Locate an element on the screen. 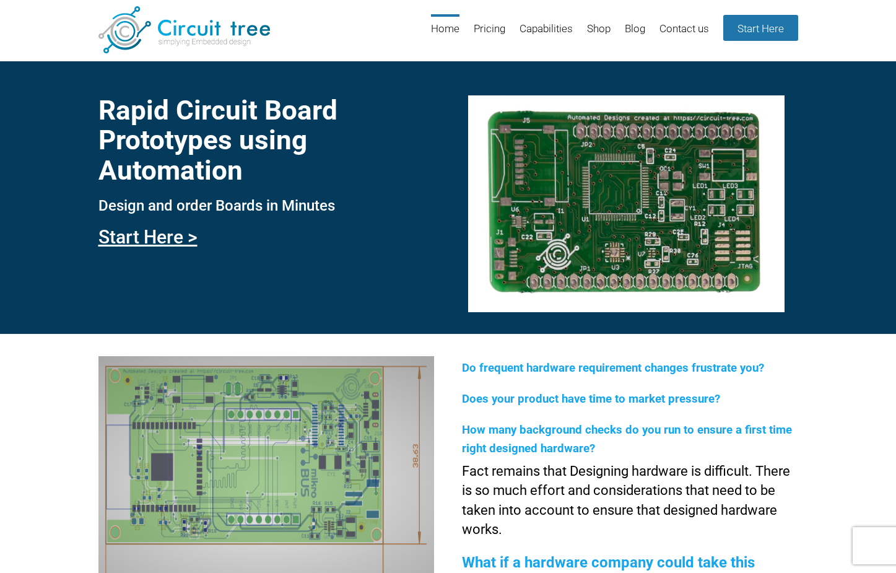  a: Pricing is located at coordinates (489, 34).